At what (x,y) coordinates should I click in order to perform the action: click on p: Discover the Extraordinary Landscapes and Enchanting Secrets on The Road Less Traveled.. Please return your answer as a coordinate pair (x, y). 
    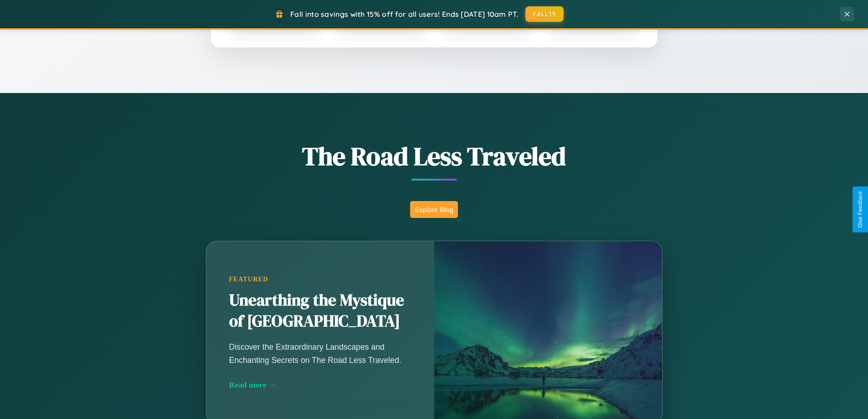
    Looking at the image, I should click on (321, 353).